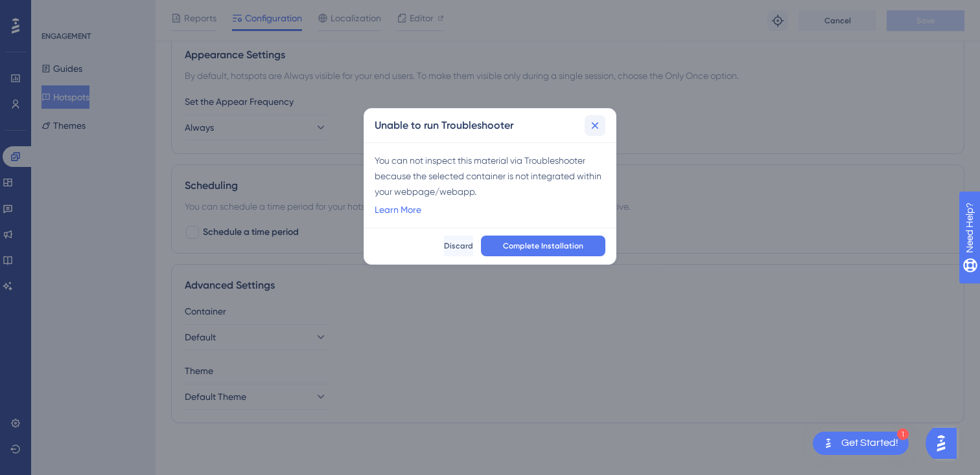  I want to click on a: Learn More, so click(398, 210).